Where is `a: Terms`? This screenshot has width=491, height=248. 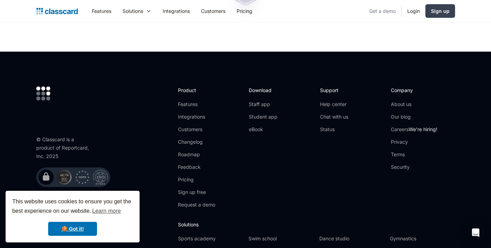
a: Terms is located at coordinates (414, 155).